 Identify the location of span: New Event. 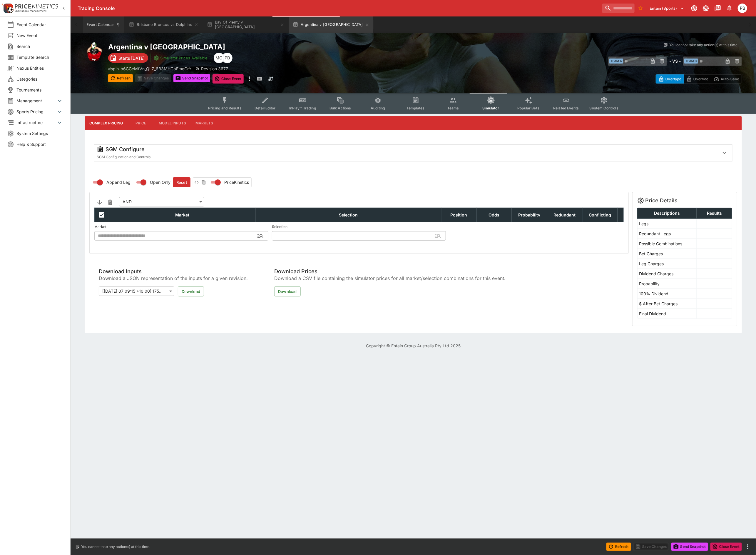
(40, 35).